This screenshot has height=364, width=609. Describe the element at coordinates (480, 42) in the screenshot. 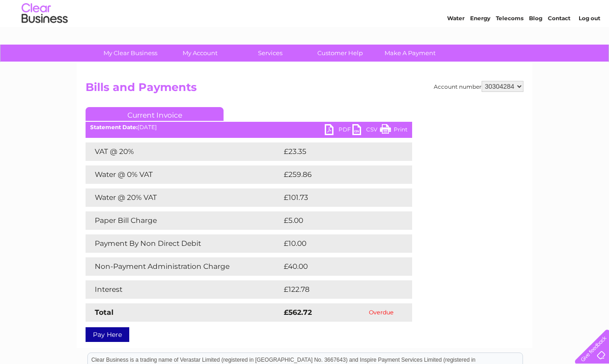

I see `a: Energy` at that location.